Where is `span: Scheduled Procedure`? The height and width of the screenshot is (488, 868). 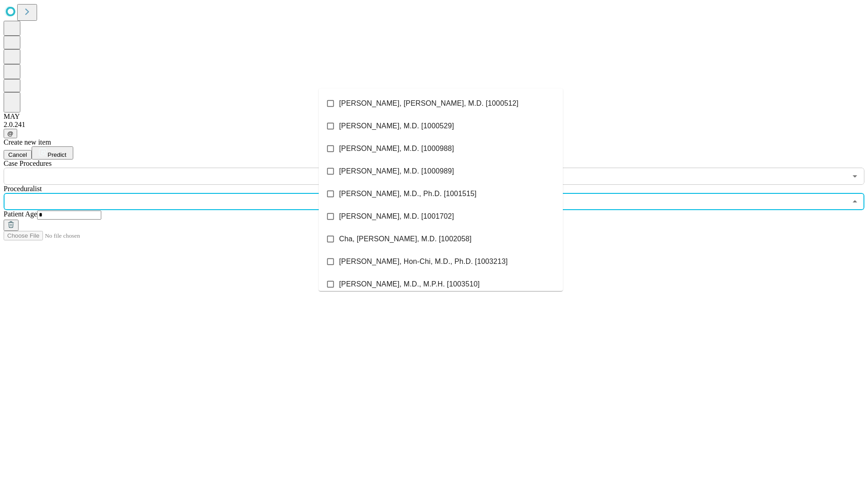 span: Scheduled Procedure is located at coordinates (28, 163).